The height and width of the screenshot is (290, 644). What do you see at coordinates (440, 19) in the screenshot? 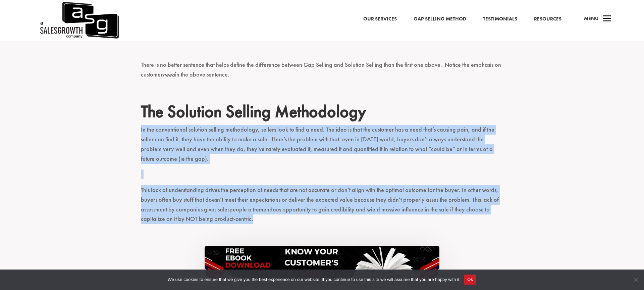
I see `a: Gap Selling Method` at bounding box center [440, 19].